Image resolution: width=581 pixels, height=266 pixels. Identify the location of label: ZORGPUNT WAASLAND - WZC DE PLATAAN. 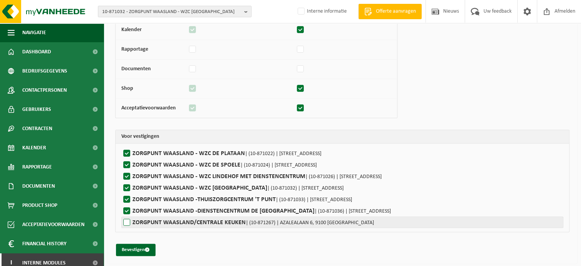
(342, 153).